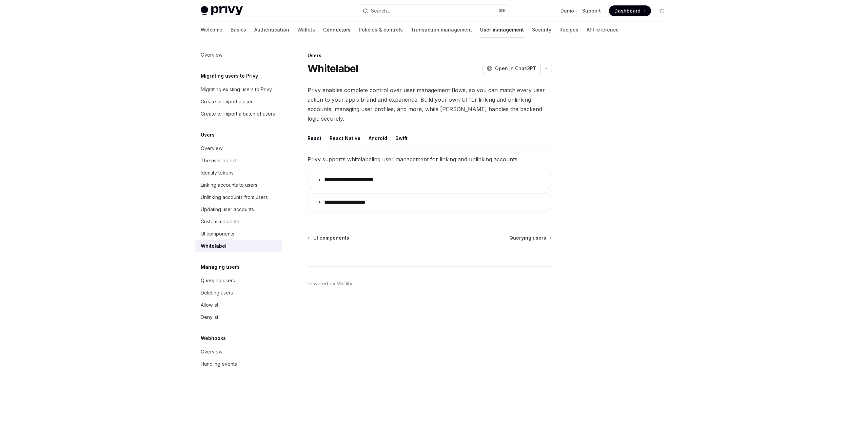  Describe the element at coordinates (210, 305) in the screenshot. I see `div: Allowlist` at that location.